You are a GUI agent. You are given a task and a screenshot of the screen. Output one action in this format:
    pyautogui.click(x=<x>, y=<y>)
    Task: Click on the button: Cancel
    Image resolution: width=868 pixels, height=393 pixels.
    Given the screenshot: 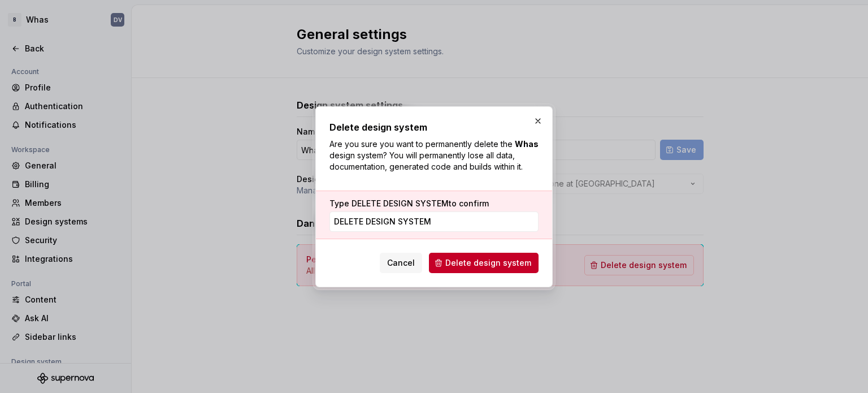 What is the action you would take?
    pyautogui.click(x=401, y=262)
    